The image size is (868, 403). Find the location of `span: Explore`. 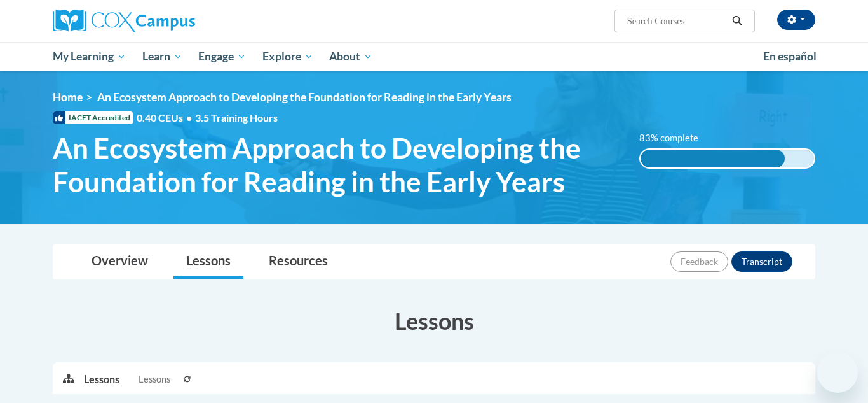

span: Explore is located at coordinates (288, 57).